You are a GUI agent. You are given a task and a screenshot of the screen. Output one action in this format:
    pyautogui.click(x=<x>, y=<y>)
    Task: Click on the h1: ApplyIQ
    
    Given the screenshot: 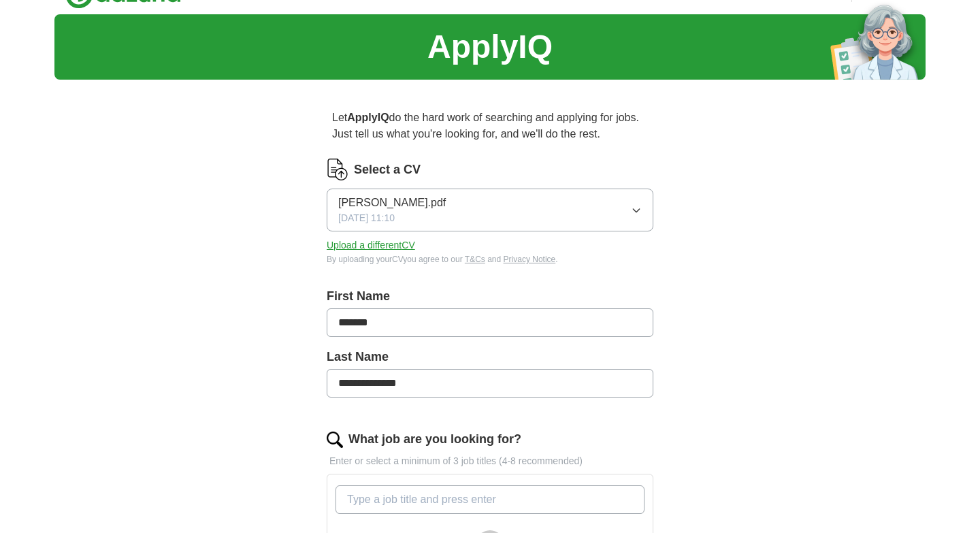 What is the action you would take?
    pyautogui.click(x=490, y=47)
    